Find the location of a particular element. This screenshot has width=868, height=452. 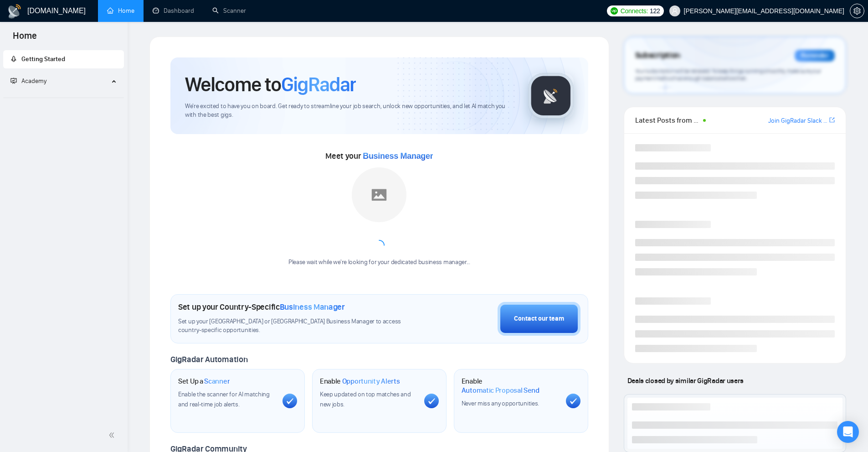

span: Home is located at coordinates (25, 39).